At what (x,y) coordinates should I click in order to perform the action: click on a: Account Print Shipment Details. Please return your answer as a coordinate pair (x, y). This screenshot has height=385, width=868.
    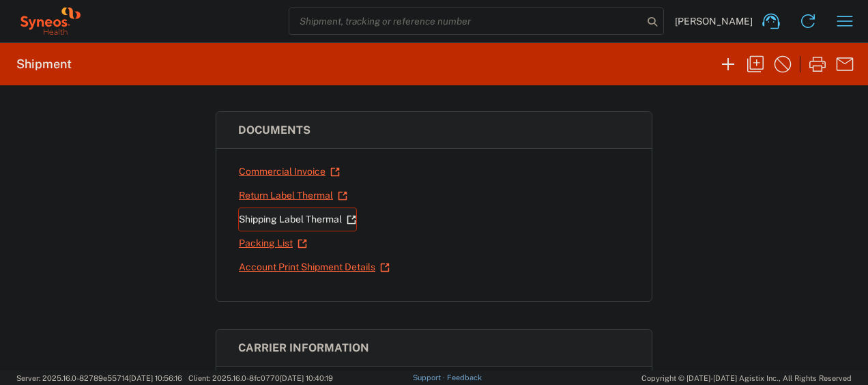
    Looking at the image, I should click on (314, 267).